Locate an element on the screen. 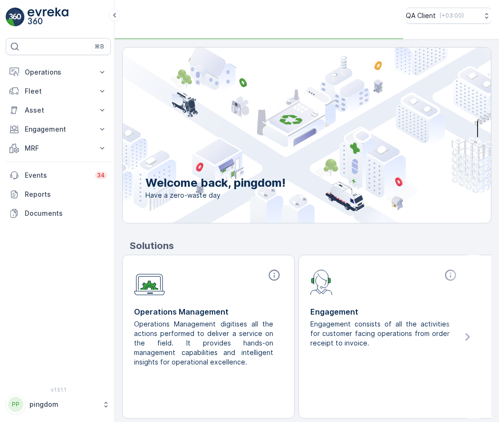 The height and width of the screenshot is (422, 499). p: Operations Management is located at coordinates (208, 311).